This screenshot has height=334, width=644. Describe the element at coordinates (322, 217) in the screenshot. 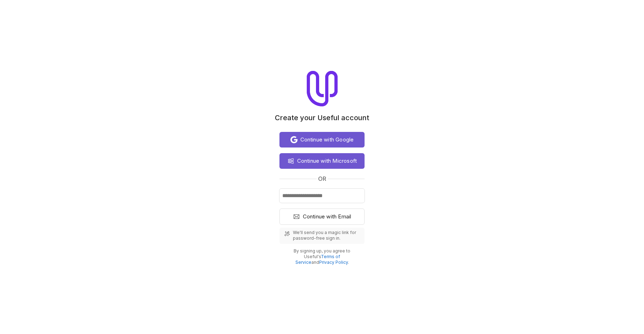

I see `button: Continue with Email` at that location.